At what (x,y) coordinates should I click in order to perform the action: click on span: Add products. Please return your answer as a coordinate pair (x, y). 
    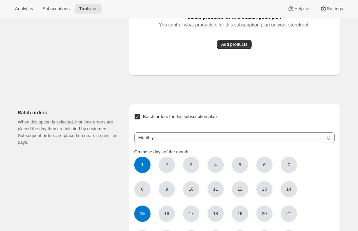
    Looking at the image, I should click on (234, 44).